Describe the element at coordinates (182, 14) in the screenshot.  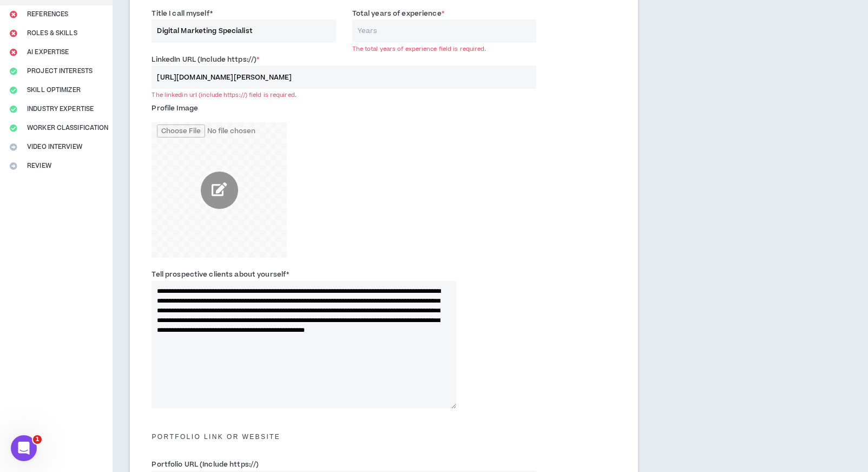
I see `label: Title I call myself` at that location.